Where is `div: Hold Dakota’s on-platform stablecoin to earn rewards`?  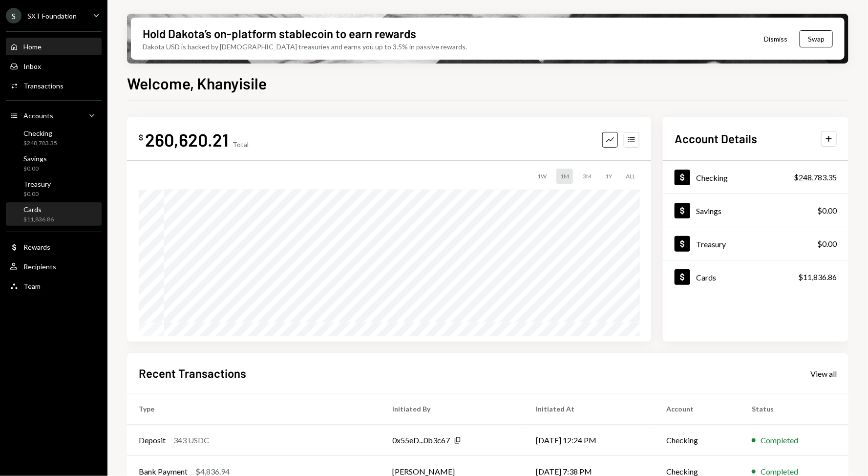 div: Hold Dakota’s on-platform stablecoin to earn rewards is located at coordinates (279, 34).